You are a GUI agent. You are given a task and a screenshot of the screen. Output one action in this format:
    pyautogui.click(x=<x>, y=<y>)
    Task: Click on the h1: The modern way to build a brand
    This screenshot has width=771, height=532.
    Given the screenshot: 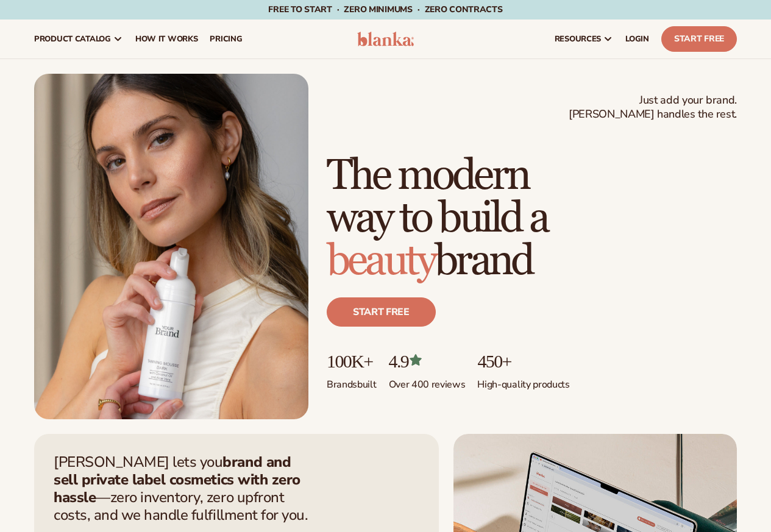 What is the action you would take?
    pyautogui.click(x=532, y=219)
    